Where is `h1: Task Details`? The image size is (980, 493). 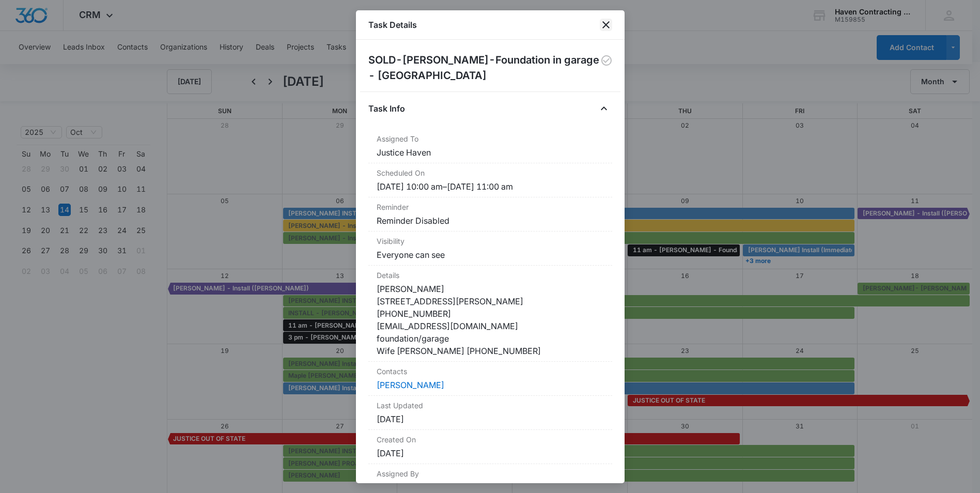 h1: Task Details is located at coordinates (393, 25).